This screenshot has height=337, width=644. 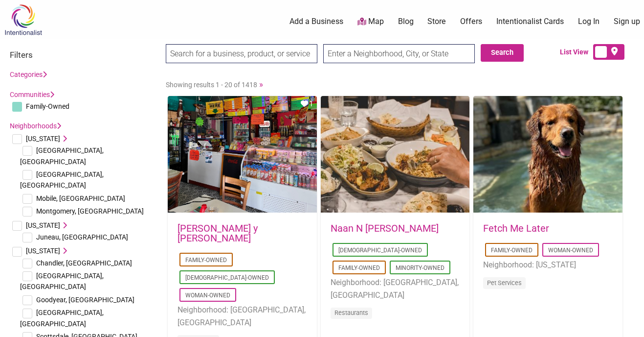 I want to click on h3: Filters, so click(x=83, y=55).